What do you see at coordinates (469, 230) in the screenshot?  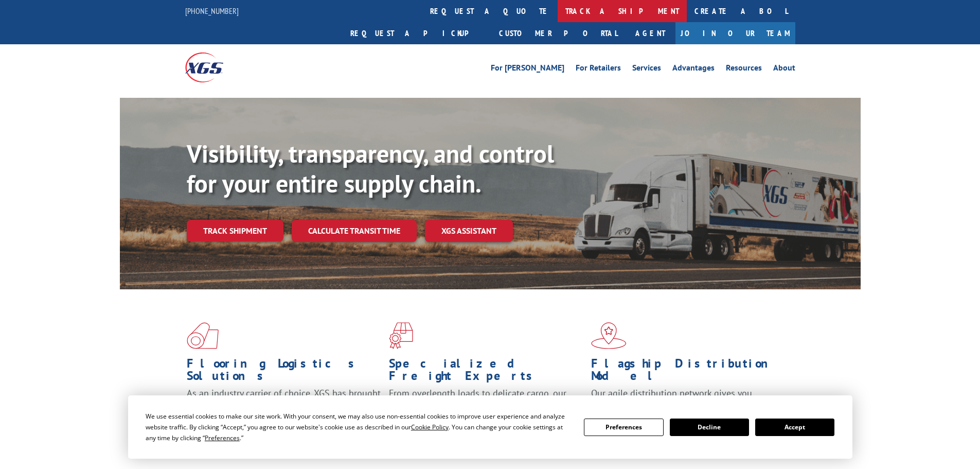 I see `a: XGS ASSISTANT` at bounding box center [469, 230].